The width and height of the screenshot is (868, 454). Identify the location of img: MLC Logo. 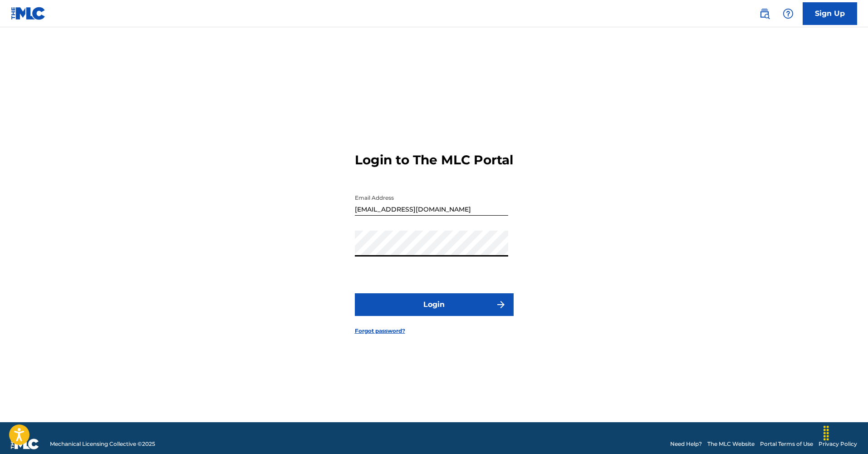
(28, 13).